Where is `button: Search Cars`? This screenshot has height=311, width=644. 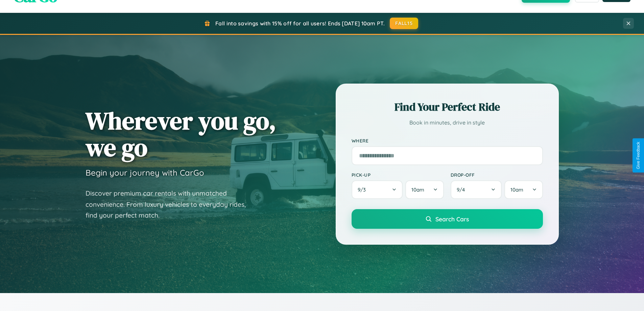 button: Search Cars is located at coordinates (447, 219).